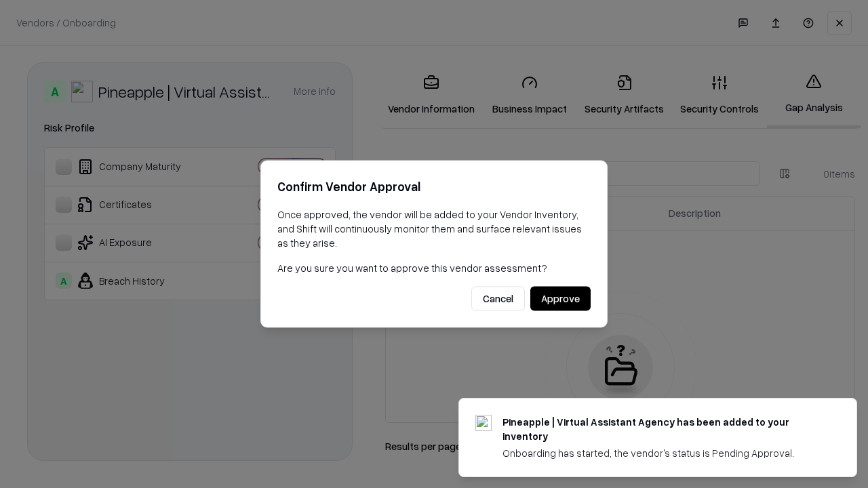 The image size is (868, 488). Describe the element at coordinates (434, 228) in the screenshot. I see `p: Once approved, the vendor will be added to your Vendor Inventory, and Shift will continuously mon...` at that location.